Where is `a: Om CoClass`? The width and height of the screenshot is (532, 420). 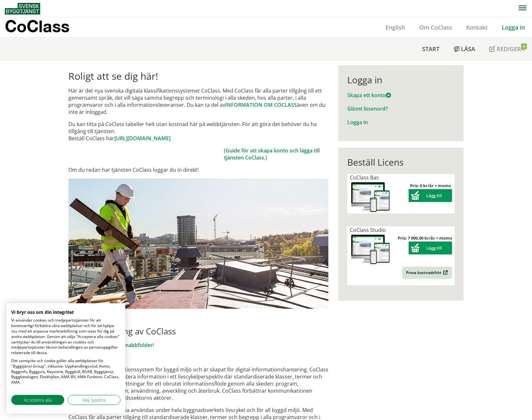
a: Om CoClass is located at coordinates (436, 27).